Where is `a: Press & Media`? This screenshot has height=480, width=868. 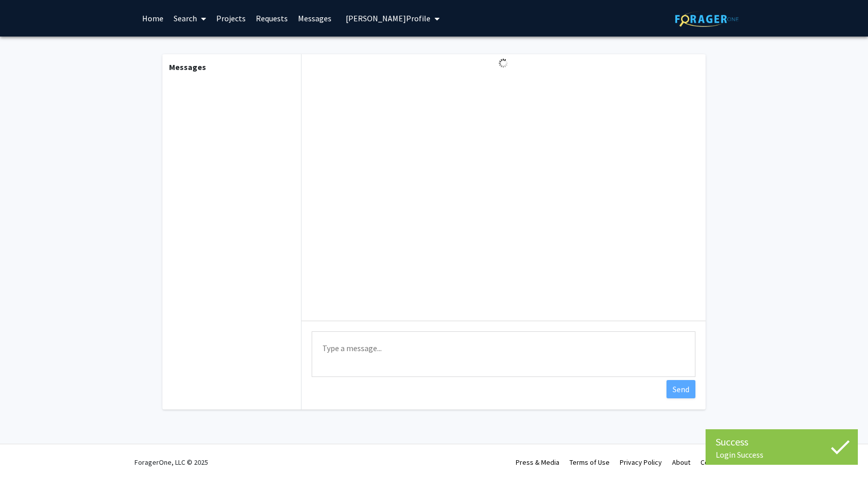 a: Press & Media is located at coordinates (537, 462).